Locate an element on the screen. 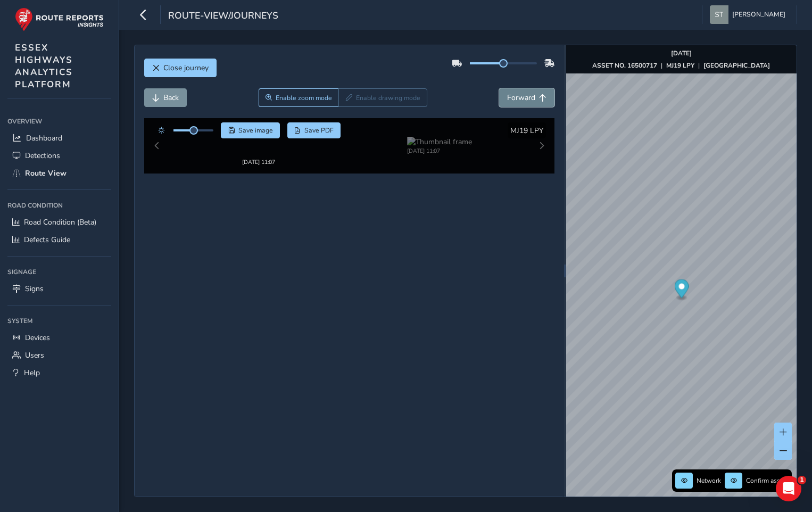  span: Back is located at coordinates (171, 97).